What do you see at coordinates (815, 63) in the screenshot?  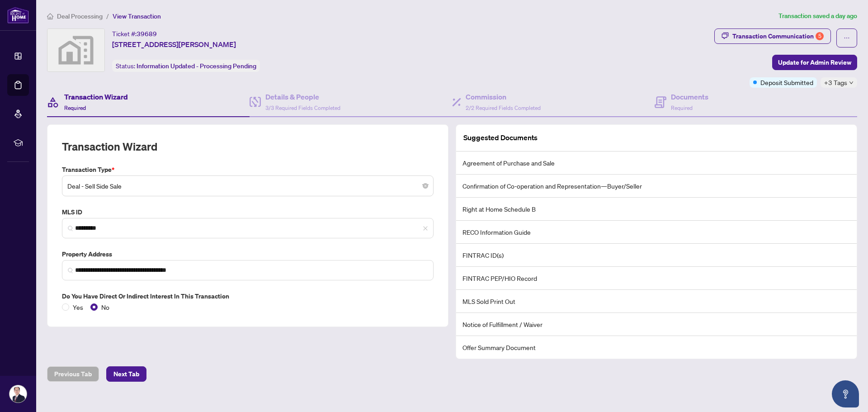 I see `span: Update for Admin Review` at bounding box center [815, 63].